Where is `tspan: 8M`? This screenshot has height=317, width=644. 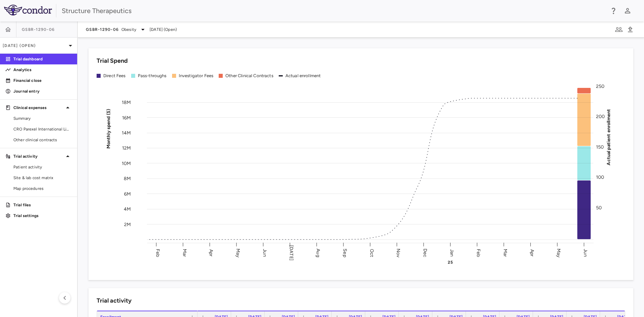 tspan: 8M is located at coordinates (127, 178).